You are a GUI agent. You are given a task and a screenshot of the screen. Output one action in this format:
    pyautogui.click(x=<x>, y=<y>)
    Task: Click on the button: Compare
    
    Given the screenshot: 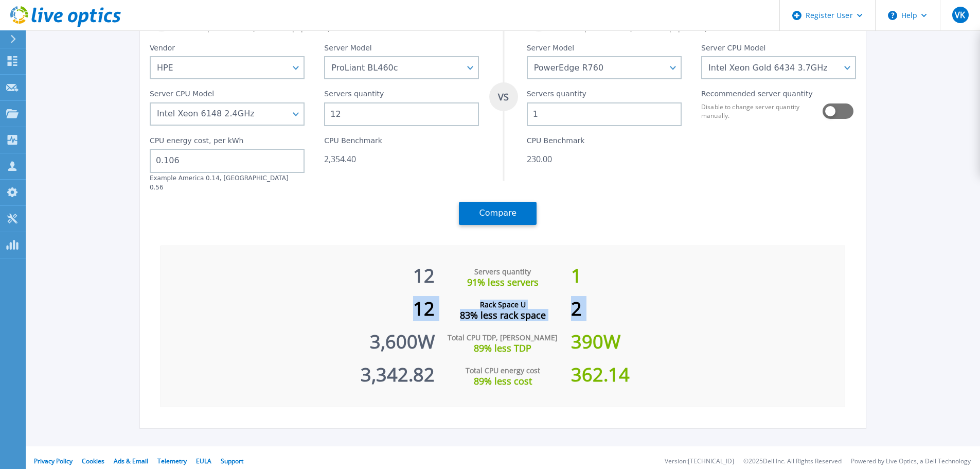 What is the action you would take?
    pyautogui.click(x=497, y=213)
    